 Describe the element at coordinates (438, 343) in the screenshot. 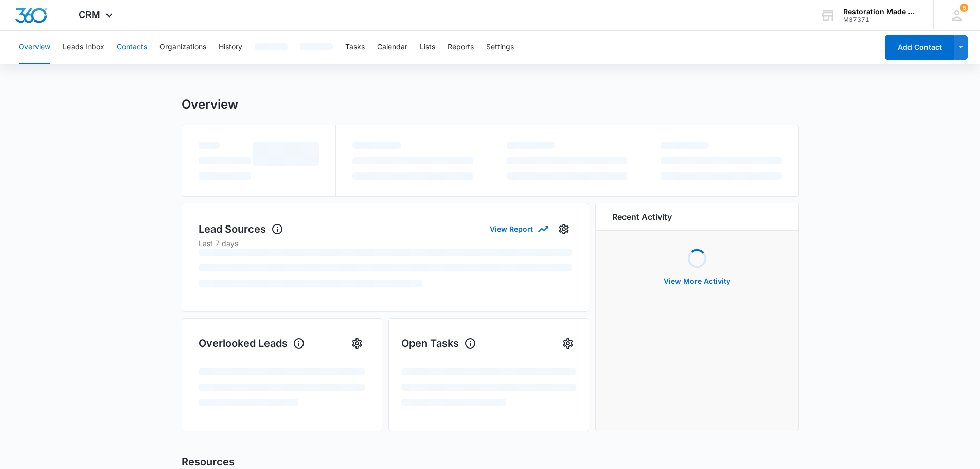

I see `h1: Open Tasks` at that location.